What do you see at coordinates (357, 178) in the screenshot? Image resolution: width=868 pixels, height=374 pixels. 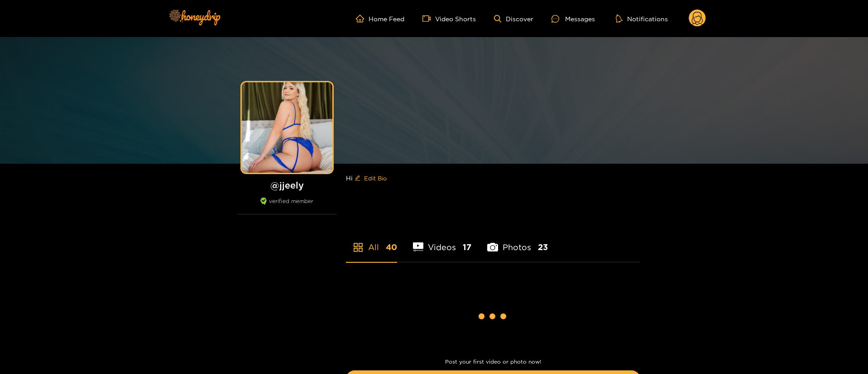 I see `span: edit` at bounding box center [357, 178].